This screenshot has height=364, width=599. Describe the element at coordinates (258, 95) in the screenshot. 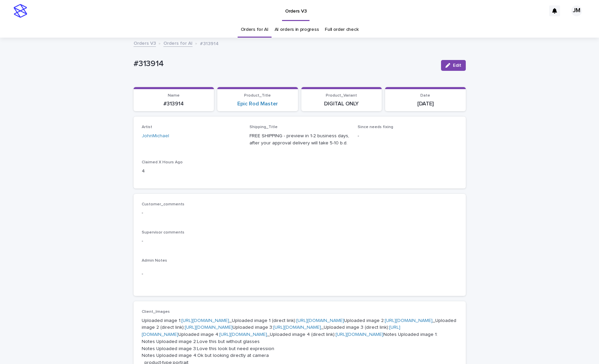

I see `span: Product_Title` at that location.